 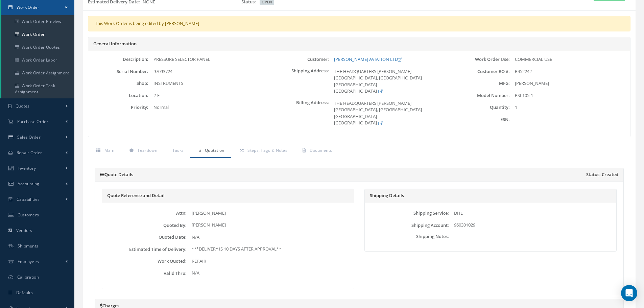 I want to click on label: Shipping Service:, so click(x=407, y=213).